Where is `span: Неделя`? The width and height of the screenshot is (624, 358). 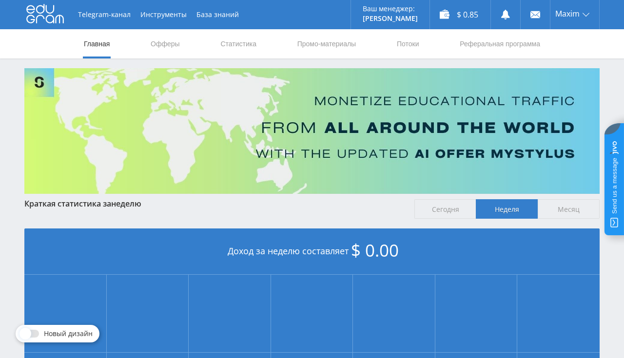
span: Неделя is located at coordinates (506, 209).